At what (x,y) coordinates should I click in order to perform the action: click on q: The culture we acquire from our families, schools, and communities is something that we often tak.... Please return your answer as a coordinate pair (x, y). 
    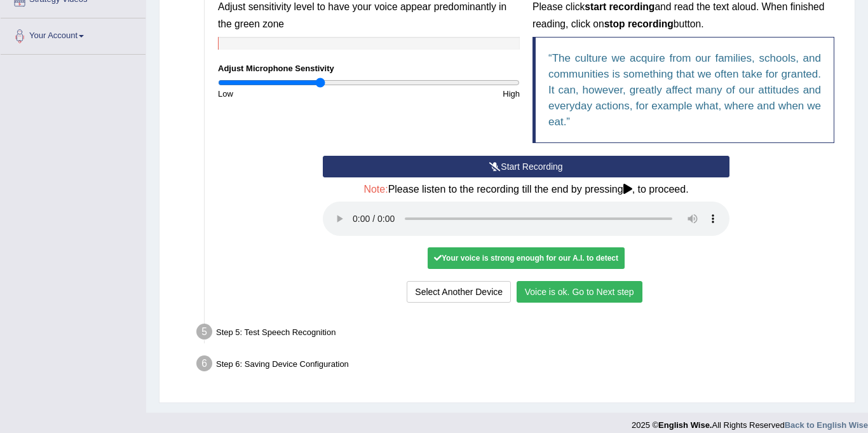
    Looking at the image, I should click on (684, 90).